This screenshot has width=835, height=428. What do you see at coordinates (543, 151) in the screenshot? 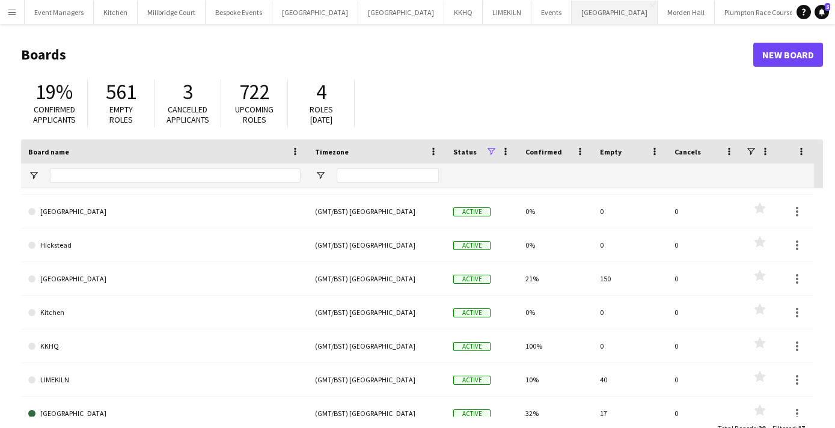
I see `span: Confirmed` at bounding box center [543, 151].